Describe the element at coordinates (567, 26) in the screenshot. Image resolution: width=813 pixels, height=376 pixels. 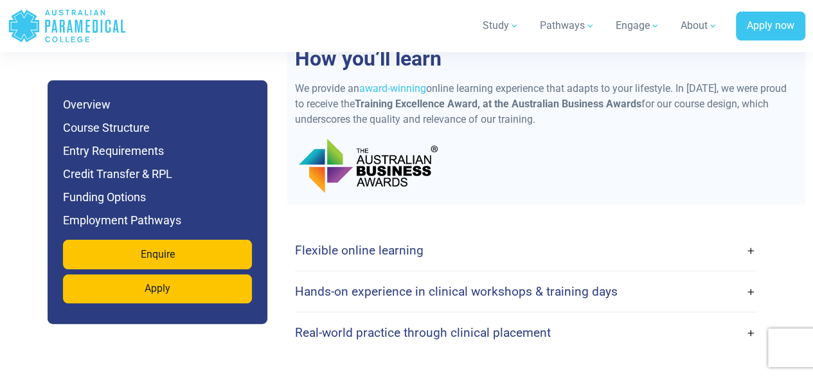
I see `a: Pathways` at that location.